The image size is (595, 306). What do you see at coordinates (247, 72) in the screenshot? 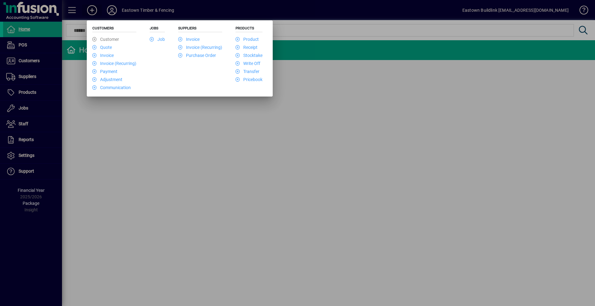
I see `a: Transfer` at bounding box center [247, 72].